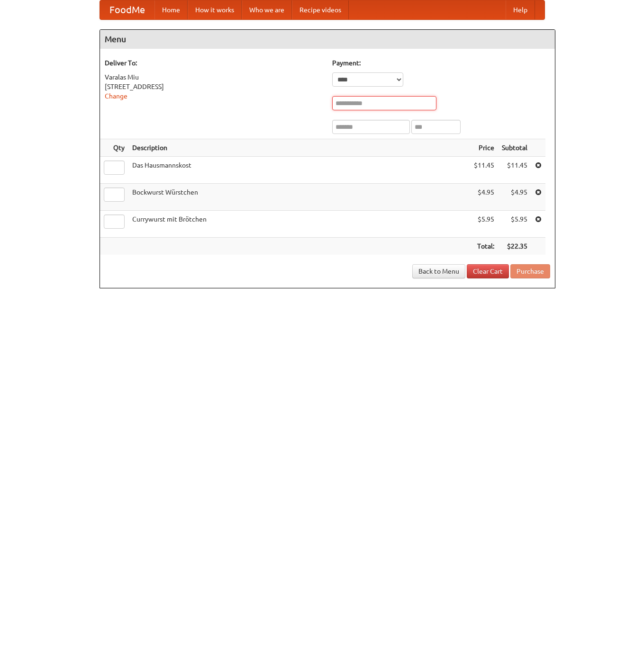  Describe the element at coordinates (171, 10) in the screenshot. I see `a: Home` at that location.